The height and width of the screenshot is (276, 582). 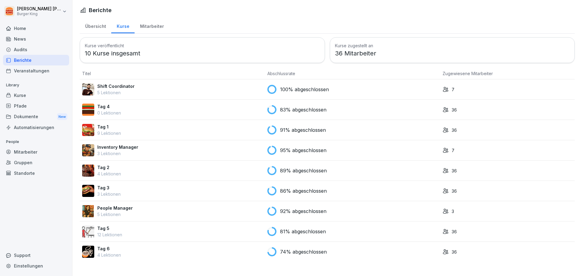 What do you see at coordinates (303, 232) in the screenshot?
I see `p: 81% abgeschlossen` at bounding box center [303, 232].